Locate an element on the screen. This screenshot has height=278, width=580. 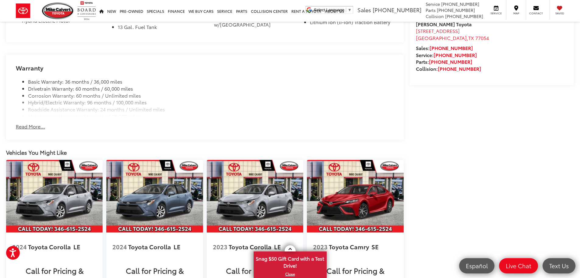
span: Map is located at coordinates (516, 13).